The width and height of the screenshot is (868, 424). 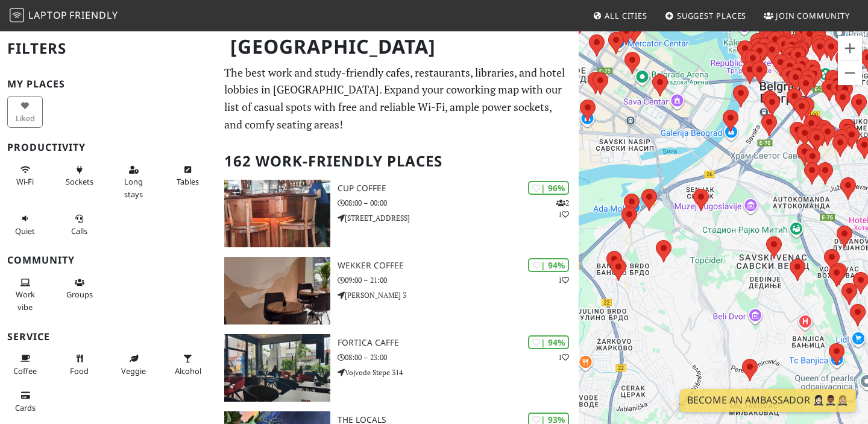 I want to click on p: Vojvode Stepe 314, so click(x=458, y=372).